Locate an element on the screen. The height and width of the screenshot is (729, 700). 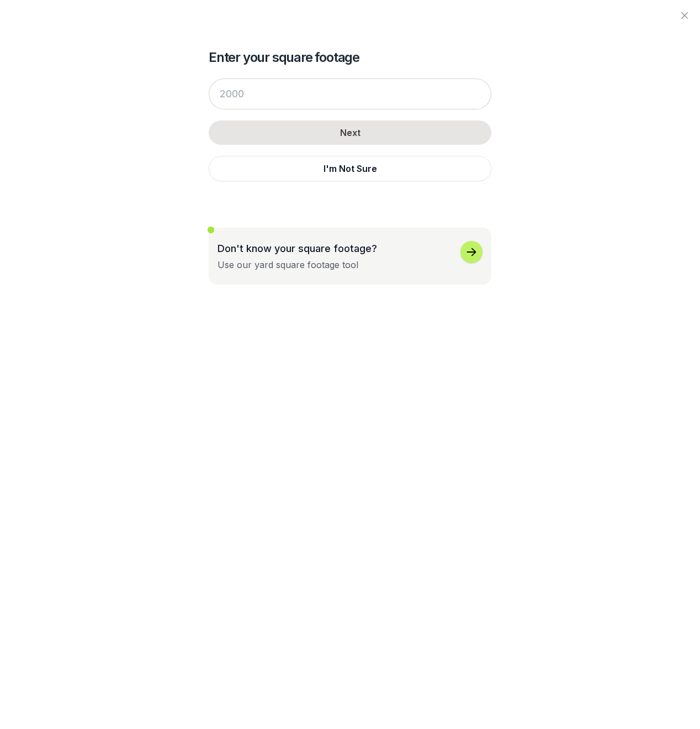
button: I'm Not Sure is located at coordinates (350, 169).